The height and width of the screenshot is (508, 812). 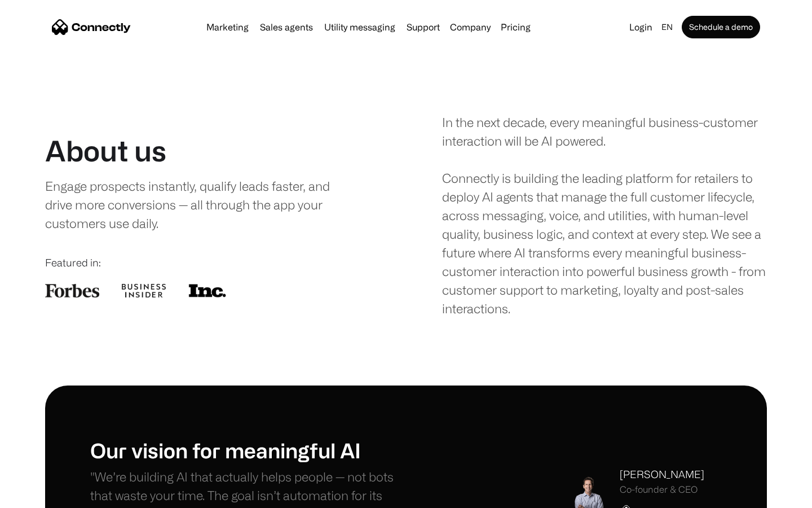 What do you see at coordinates (667, 27) in the screenshot?
I see `div: en` at bounding box center [667, 27].